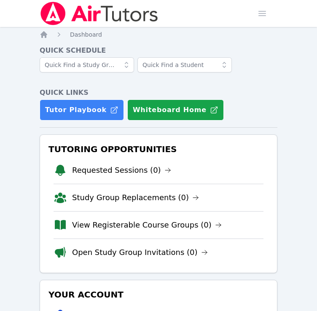 This screenshot has width=317, height=311. Describe the element at coordinates (159, 93) in the screenshot. I see `h4: Quick Links` at that location.